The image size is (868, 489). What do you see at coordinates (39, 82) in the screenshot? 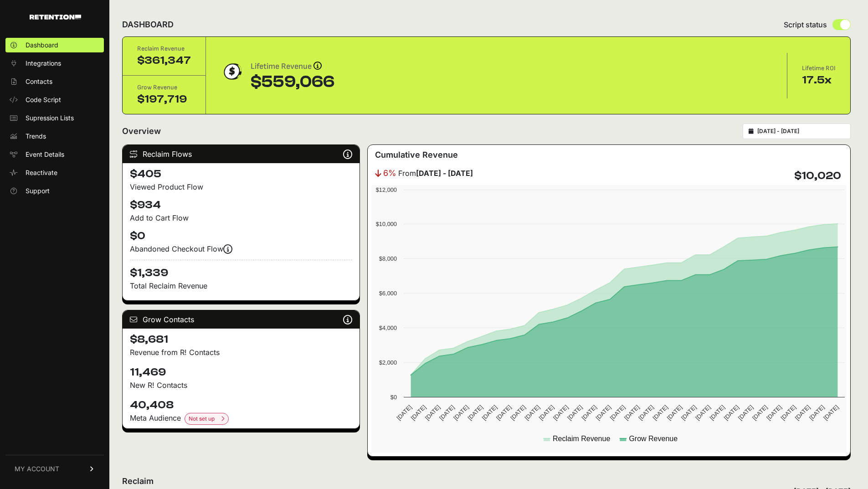
I see `span: Contacts` at bounding box center [39, 82].